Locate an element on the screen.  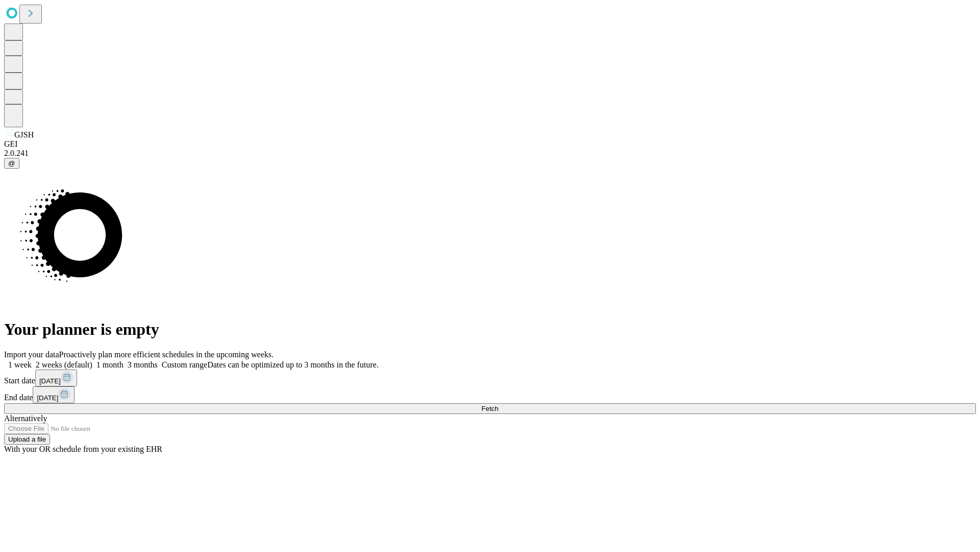
span: Import your data is located at coordinates (32, 354).